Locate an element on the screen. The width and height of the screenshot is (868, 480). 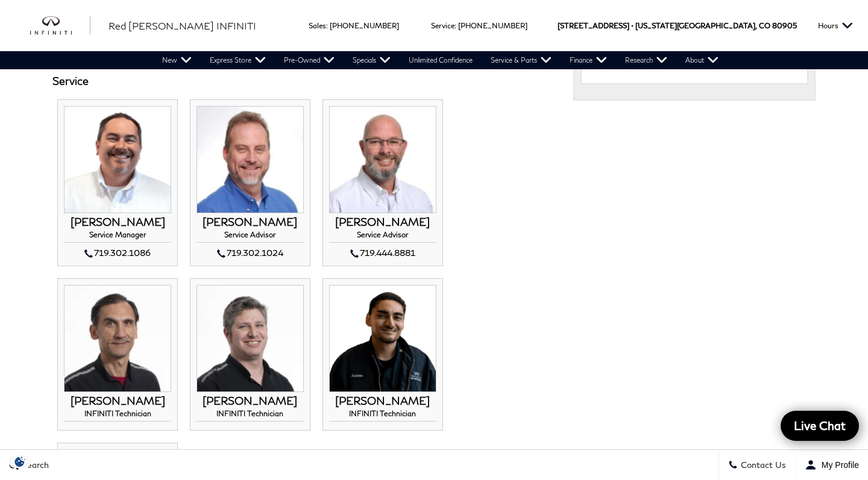
img: Opt-Out Icon is located at coordinates (20, 462).